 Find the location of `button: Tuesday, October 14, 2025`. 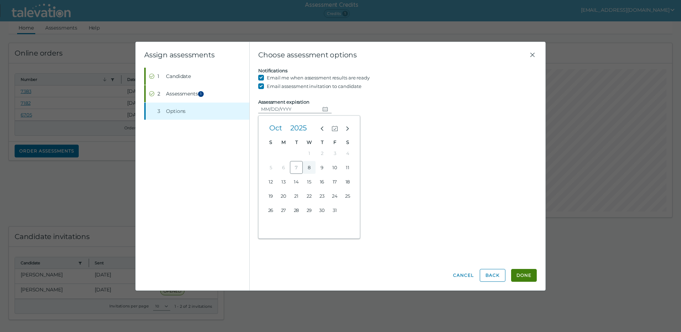

button: Tuesday, October 14, 2025 is located at coordinates (296, 182).